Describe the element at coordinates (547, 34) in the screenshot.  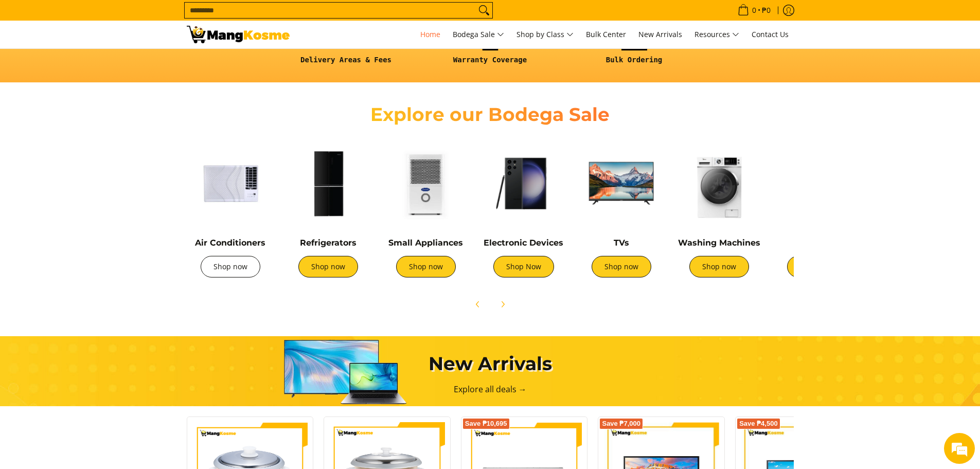
I see `nav: Main Menu` at that location.